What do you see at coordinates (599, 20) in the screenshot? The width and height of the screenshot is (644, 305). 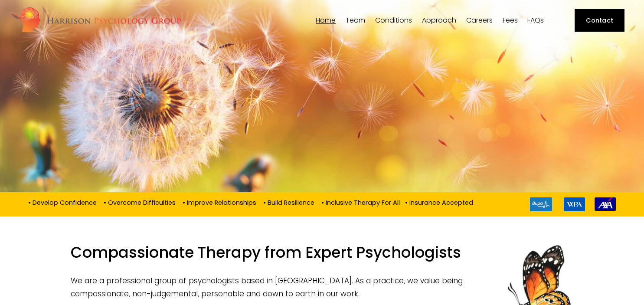 I see `a: Contact` at bounding box center [599, 20].